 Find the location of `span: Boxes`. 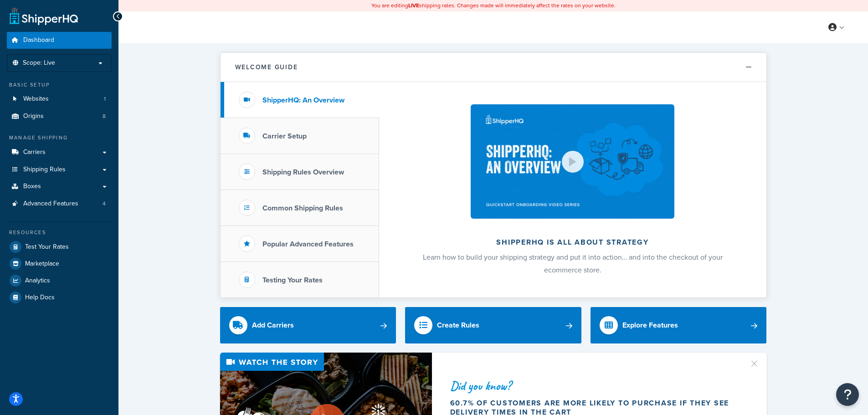

span: Boxes is located at coordinates (32, 187).